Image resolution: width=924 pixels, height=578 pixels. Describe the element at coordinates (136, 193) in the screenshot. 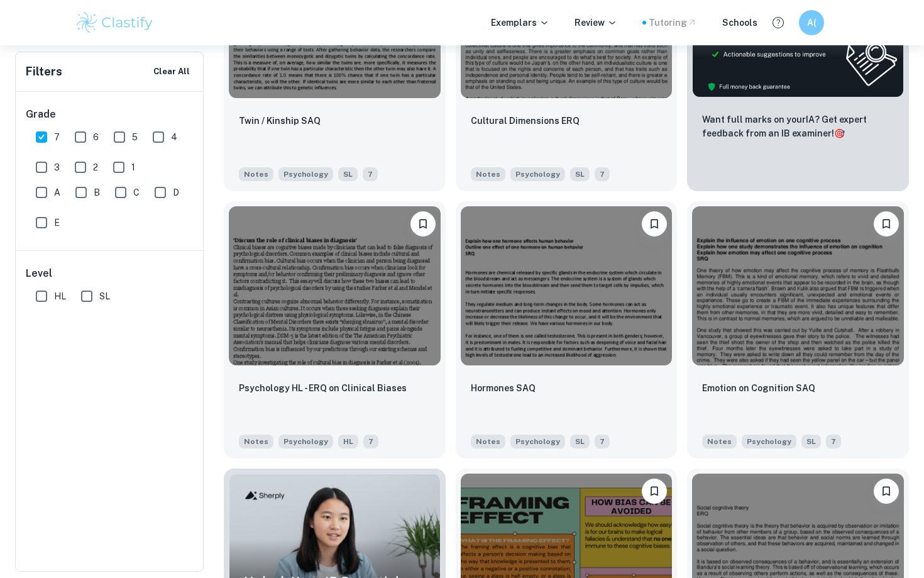

I see `span: C` at that location.